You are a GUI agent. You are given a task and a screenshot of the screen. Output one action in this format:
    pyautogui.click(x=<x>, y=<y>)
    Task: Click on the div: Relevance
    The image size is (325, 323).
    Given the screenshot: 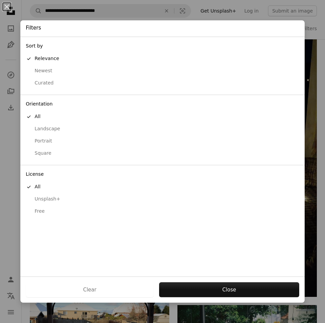 What is the action you would take?
    pyautogui.click(x=163, y=59)
    